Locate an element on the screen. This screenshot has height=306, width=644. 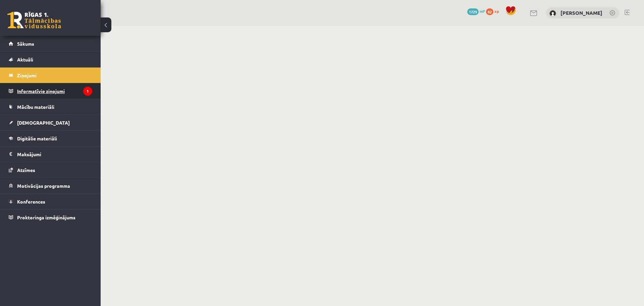
span: Aktuāli is located at coordinates (25, 60).